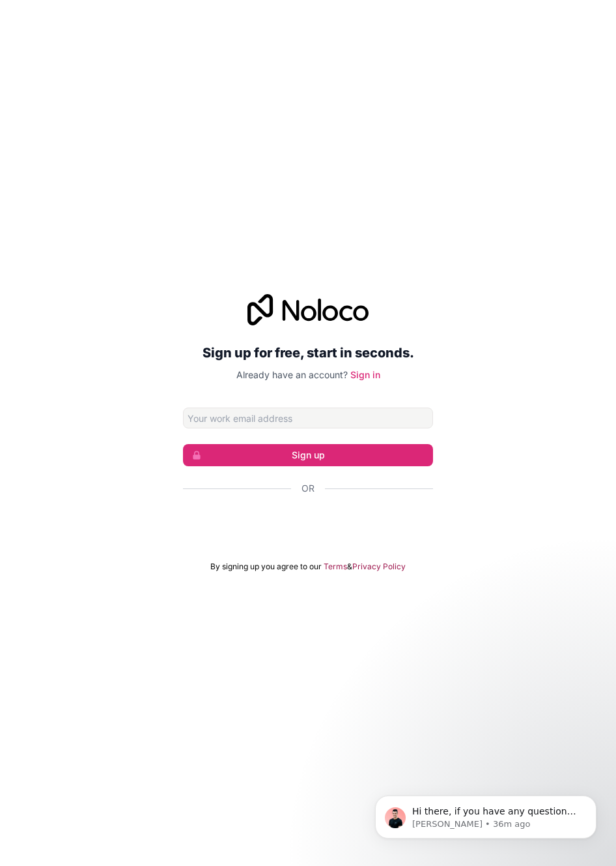 This screenshot has height=866, width=616. I want to click on a: Privacy Policy, so click(380, 566).